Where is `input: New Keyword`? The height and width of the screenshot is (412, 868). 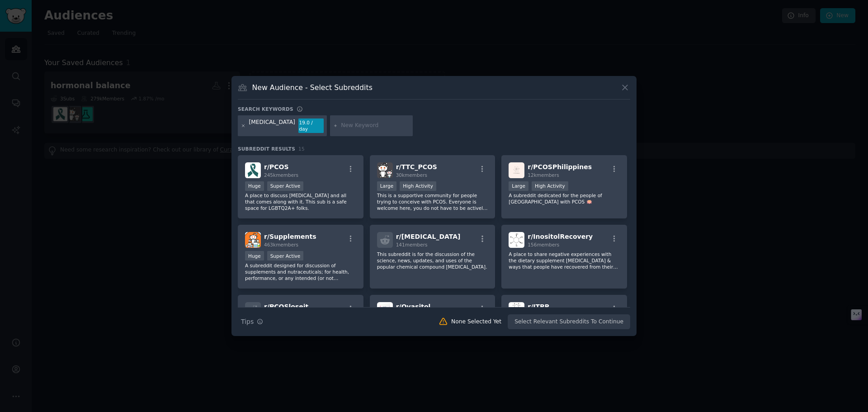 input: New Keyword is located at coordinates (375, 126).